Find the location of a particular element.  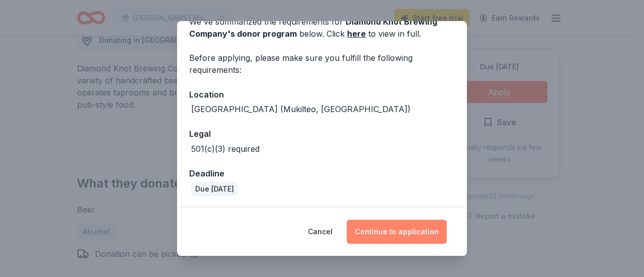

button: Cancel is located at coordinates (320, 232).